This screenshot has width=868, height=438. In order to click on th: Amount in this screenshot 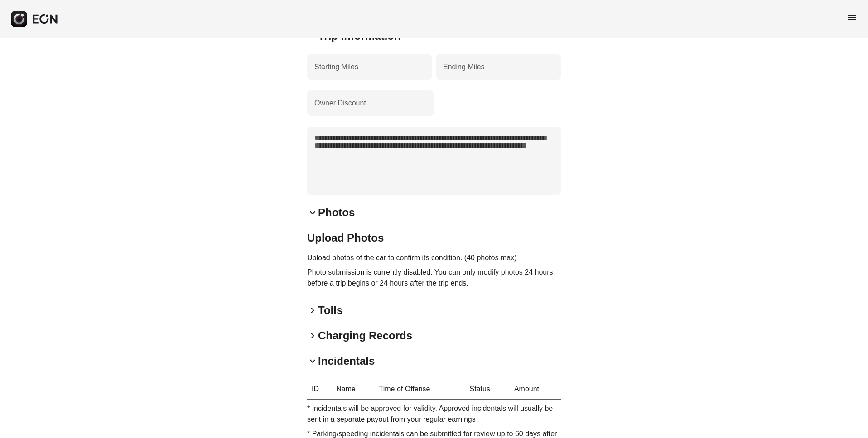, I will do `click(535, 389)`.